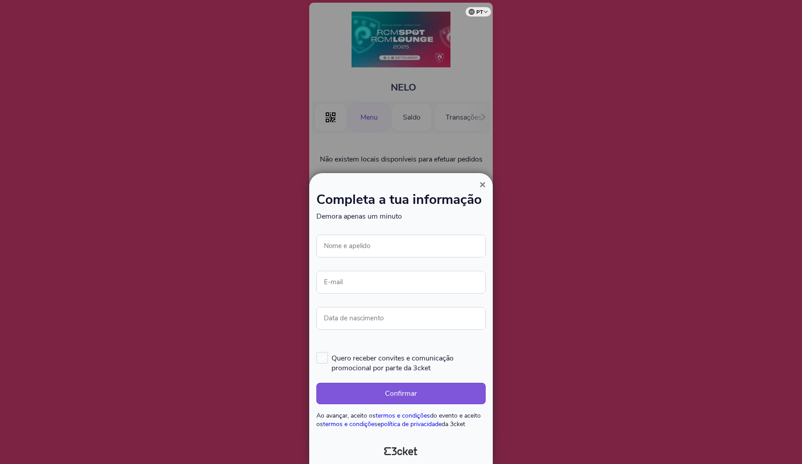 Image resolution: width=802 pixels, height=464 pixels. Describe the element at coordinates (401, 393) in the screenshot. I see `button: Confirmar` at that location.